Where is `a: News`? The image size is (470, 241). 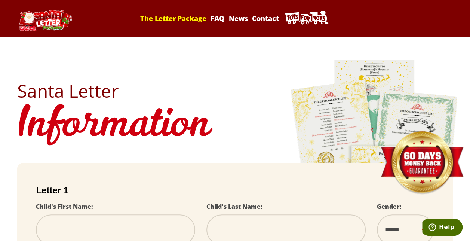 a: News is located at coordinates (238, 18).